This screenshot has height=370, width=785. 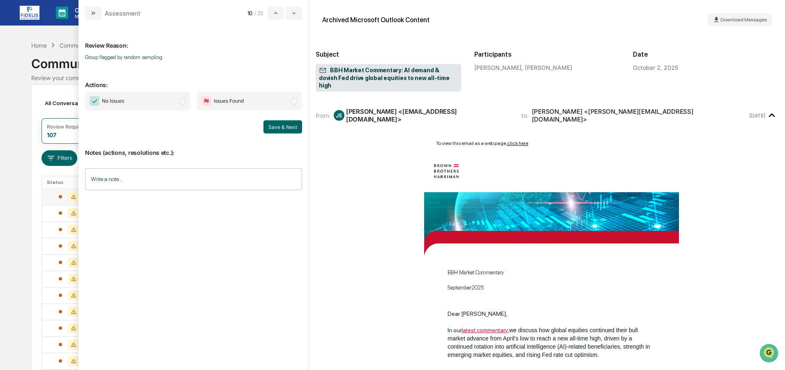 I want to click on img: 1746055101610-c473b297-6a78-478c-a979-82029cc54cd1, so click(x=16, y=70).